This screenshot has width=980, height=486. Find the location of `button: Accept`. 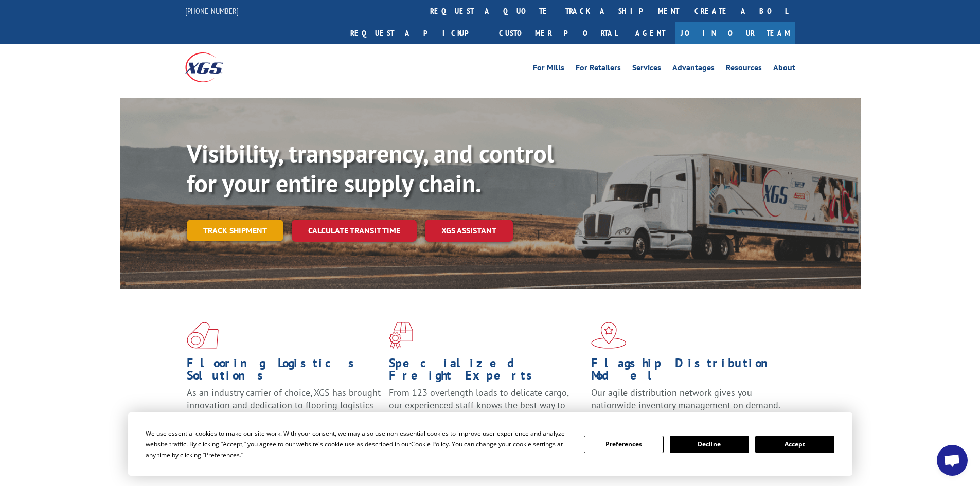

button: Accept is located at coordinates (795, 445).